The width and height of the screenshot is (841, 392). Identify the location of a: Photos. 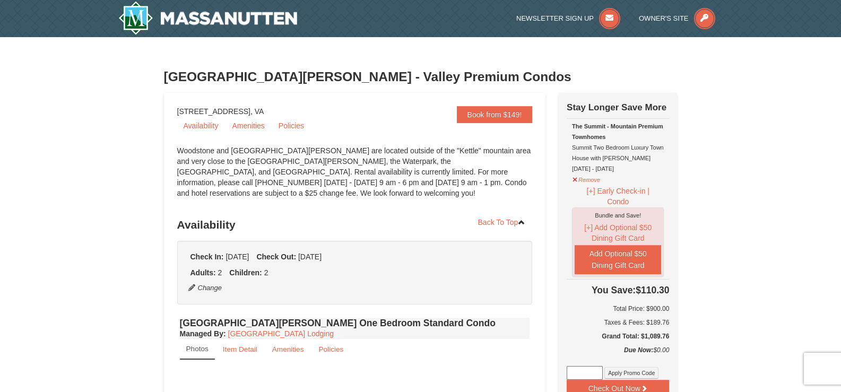
(197, 349).